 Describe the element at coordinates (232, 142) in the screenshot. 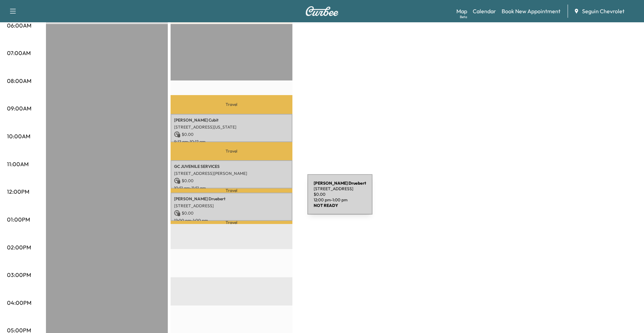

I see `p: 9:12 am - 10:12 am` at that location.